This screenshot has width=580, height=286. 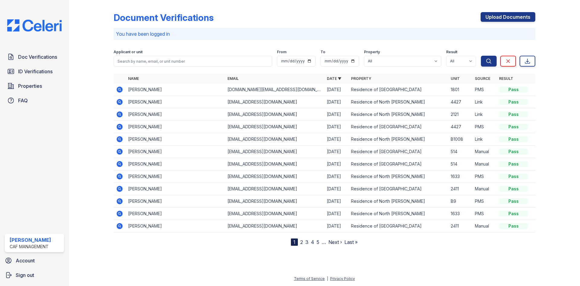 I want to click on a: Name, so click(x=134, y=78).